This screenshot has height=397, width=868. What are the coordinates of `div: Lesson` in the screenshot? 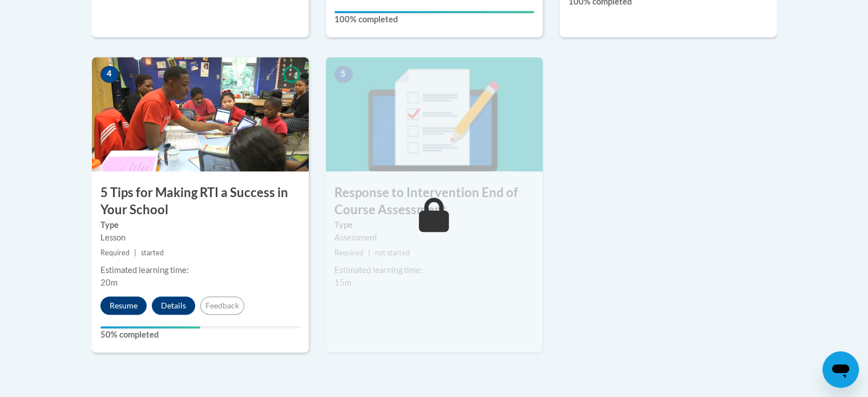 It's located at (200, 238).